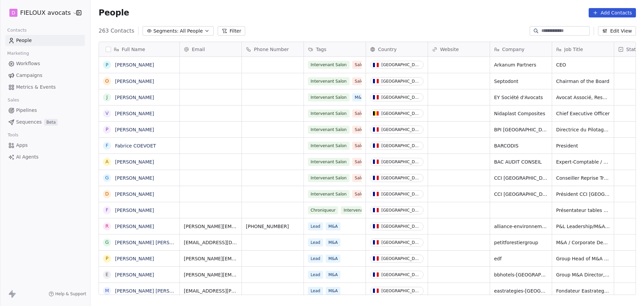  I want to click on span: Marketing, so click(18, 53).